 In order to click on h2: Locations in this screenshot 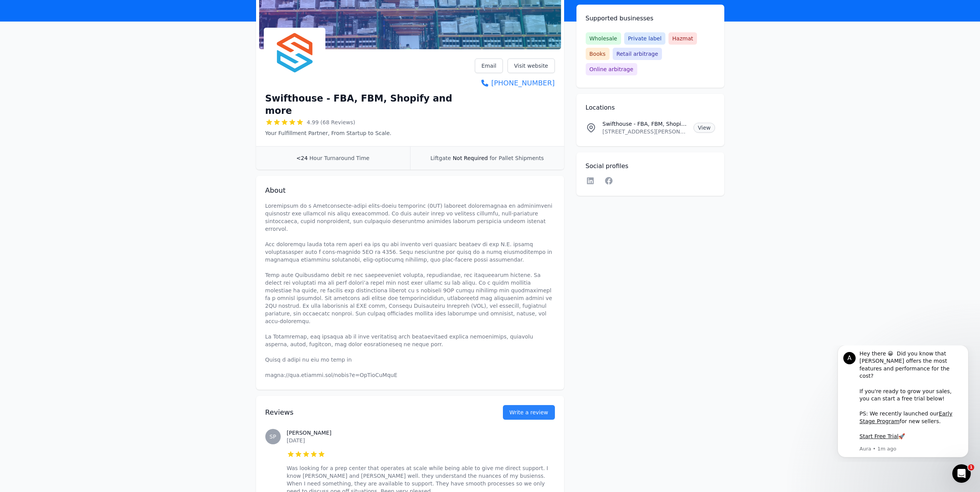, I will do `click(650, 108)`.